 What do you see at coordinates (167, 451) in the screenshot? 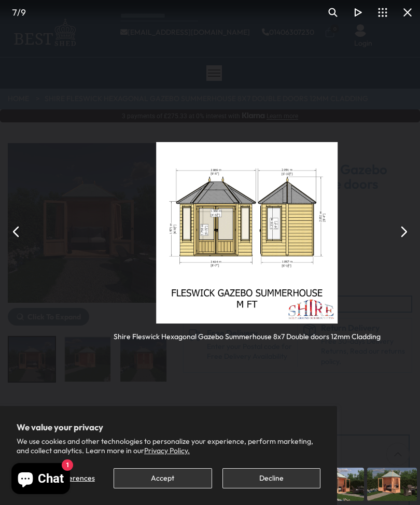
I see `a: Privacy Policy.` at bounding box center [167, 451].